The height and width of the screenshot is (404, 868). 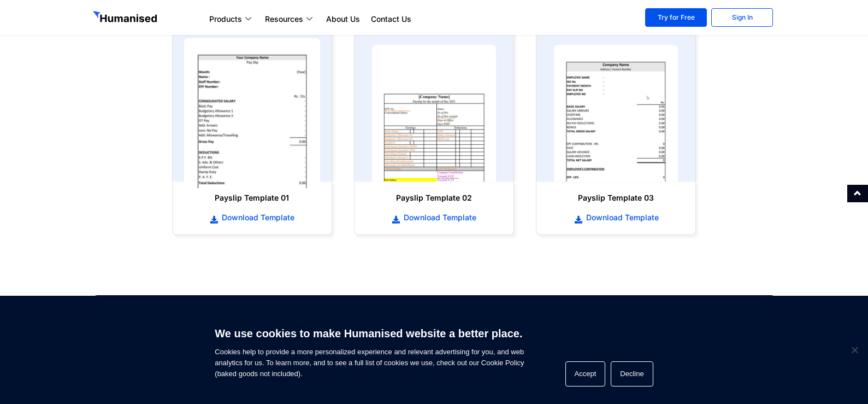 I want to click on h6: Payslip Template 03, so click(x=616, y=198).